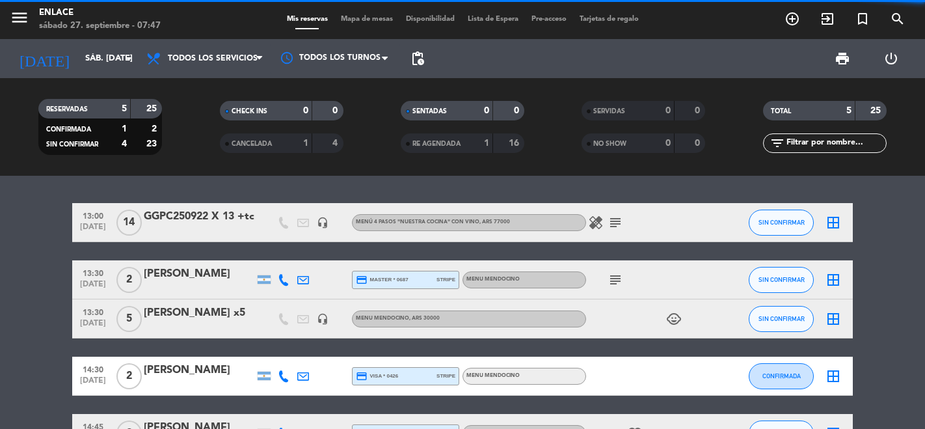 This screenshot has width=925, height=429. What do you see at coordinates (835, 143) in the screenshot?
I see `input: Filtrar por nombre...` at bounding box center [835, 143].